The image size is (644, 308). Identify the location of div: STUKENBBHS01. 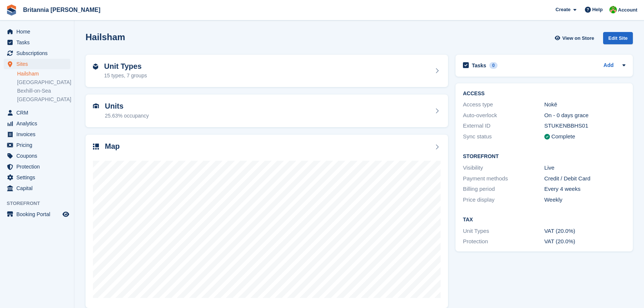
(585, 126).